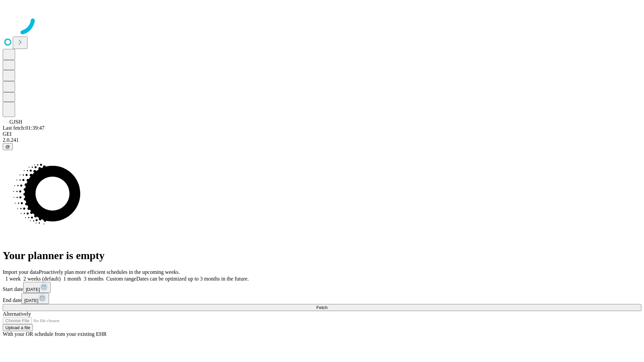 Image resolution: width=644 pixels, height=362 pixels. What do you see at coordinates (322, 287) in the screenshot?
I see `div: Start date` at bounding box center [322, 287].